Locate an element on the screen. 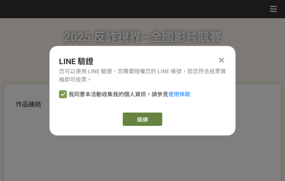  span: 我同意本活動收集我的個人資訊，請參見 is located at coordinates (129, 94).